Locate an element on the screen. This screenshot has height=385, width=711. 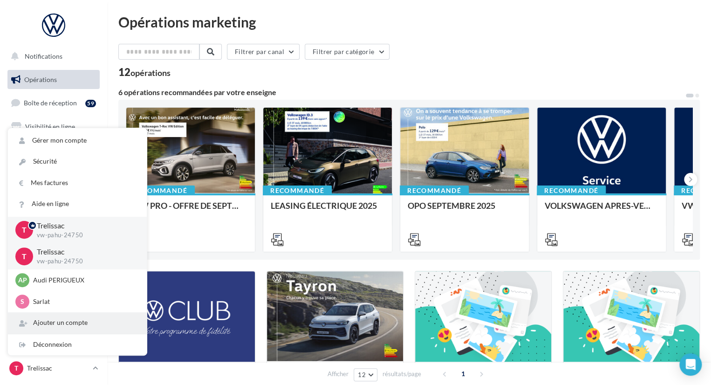
span: 12 is located at coordinates (362, 375).